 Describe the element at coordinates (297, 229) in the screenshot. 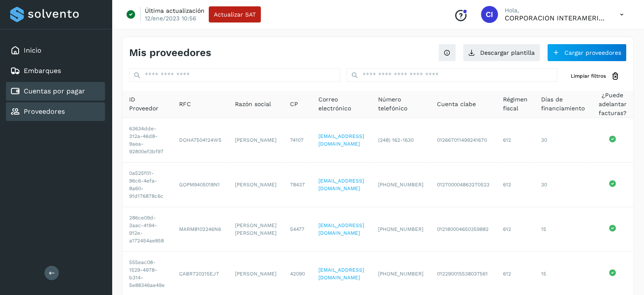

I see `td: 54477` at that location.